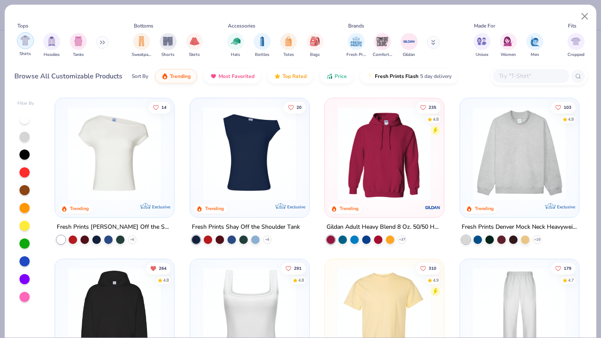  I want to click on span: Most Favorited, so click(236, 76).